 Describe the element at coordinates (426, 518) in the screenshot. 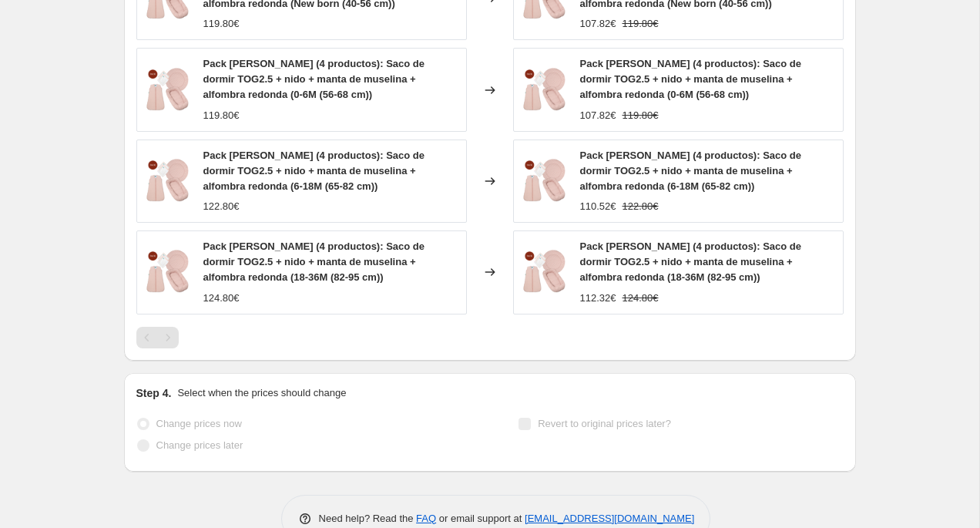

I see `a: FAQ` at that location.